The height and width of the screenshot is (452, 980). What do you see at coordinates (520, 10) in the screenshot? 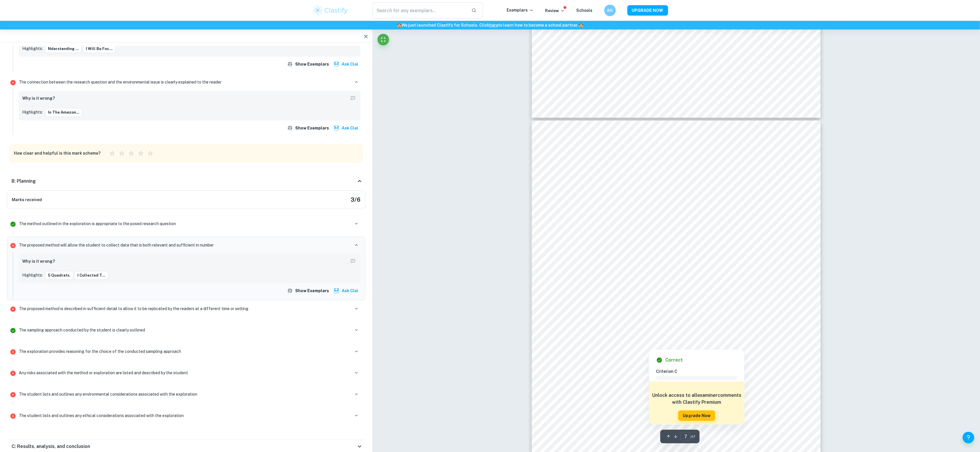
I see `p: Exemplars` at bounding box center [520, 10].